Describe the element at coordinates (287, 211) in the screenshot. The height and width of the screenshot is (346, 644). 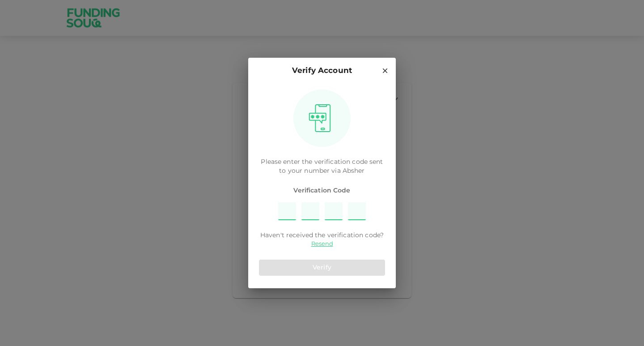
I see `input: Please enter OTP character 1` at that location.